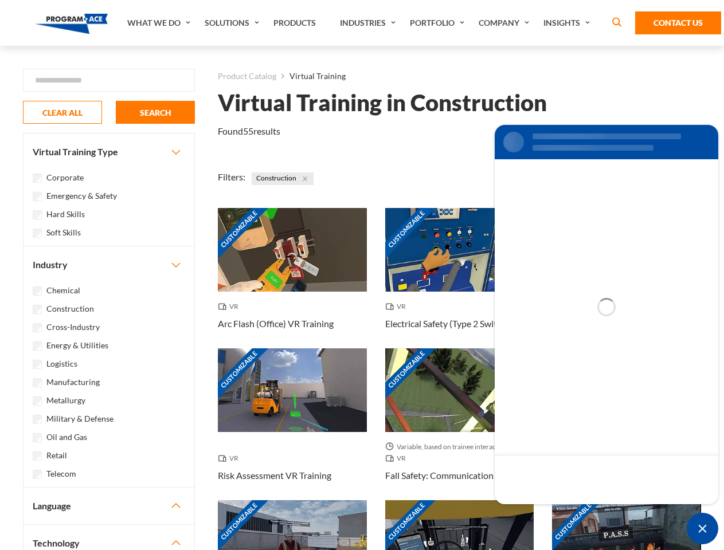 The height and width of the screenshot is (550, 724). Describe the element at coordinates (276, 324) in the screenshot. I see `h3: Arc Flash (Office) VR Training` at that location.